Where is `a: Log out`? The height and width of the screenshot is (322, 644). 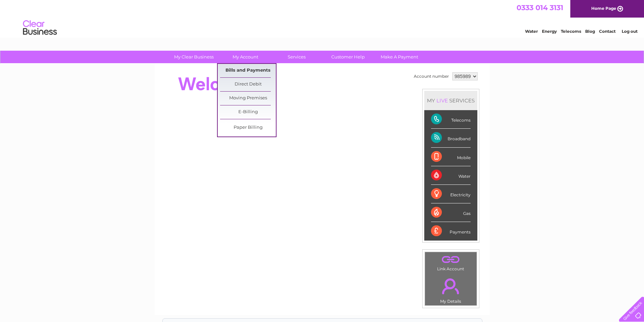
a: Log out is located at coordinates (629, 31).